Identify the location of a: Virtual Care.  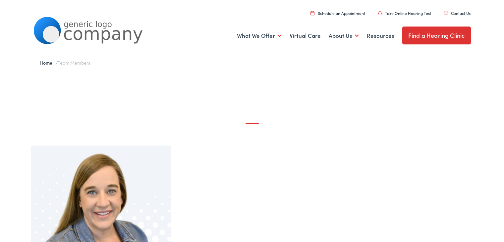
(305, 36).